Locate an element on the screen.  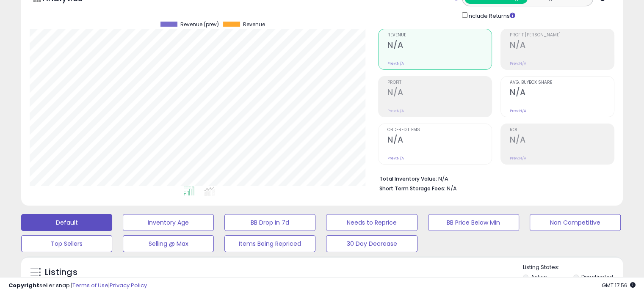
button: Top Sellers is located at coordinates (67, 244).